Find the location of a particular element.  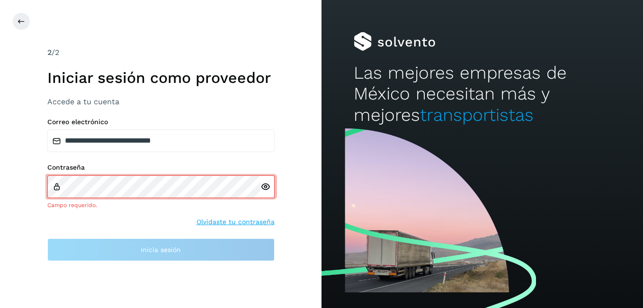

label: Correo electrónico is located at coordinates (161, 122).